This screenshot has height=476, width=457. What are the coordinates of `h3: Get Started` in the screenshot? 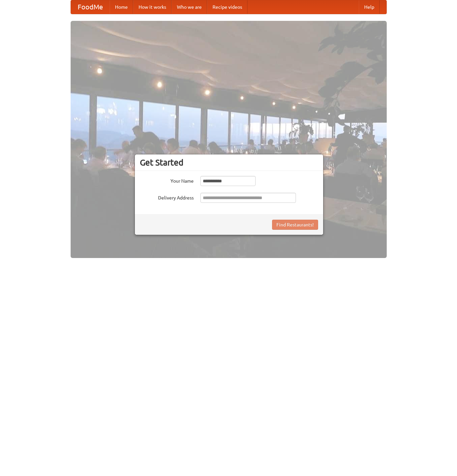 It's located at (229, 163).